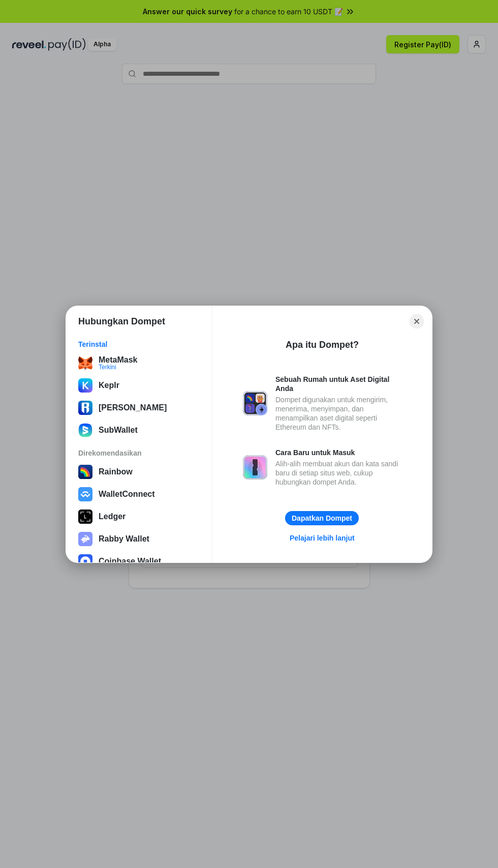  Describe the element at coordinates (323, 538) in the screenshot. I see `div: Pelajari lebih lanjut` at that location.